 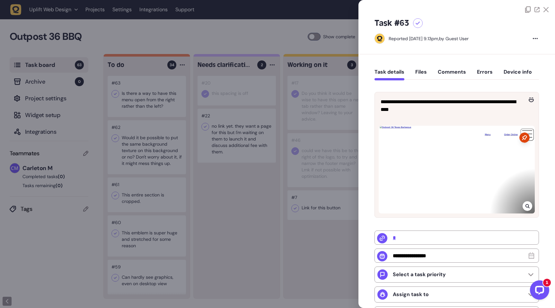 What do you see at coordinates (452, 75) in the screenshot?
I see `button: Comments` at bounding box center [452, 75].